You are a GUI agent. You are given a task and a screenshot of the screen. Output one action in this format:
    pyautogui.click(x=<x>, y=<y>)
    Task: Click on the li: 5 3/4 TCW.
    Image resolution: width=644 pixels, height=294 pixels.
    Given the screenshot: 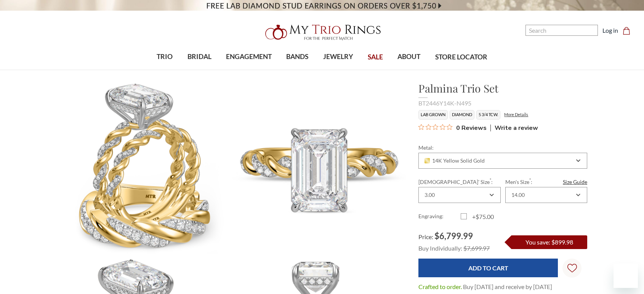 What is the action you would take?
    pyautogui.click(x=488, y=115)
    